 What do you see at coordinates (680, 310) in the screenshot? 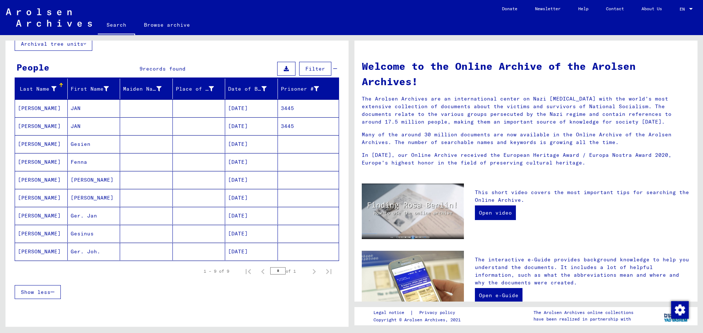
I see `img: Change consent` at bounding box center [680, 310].